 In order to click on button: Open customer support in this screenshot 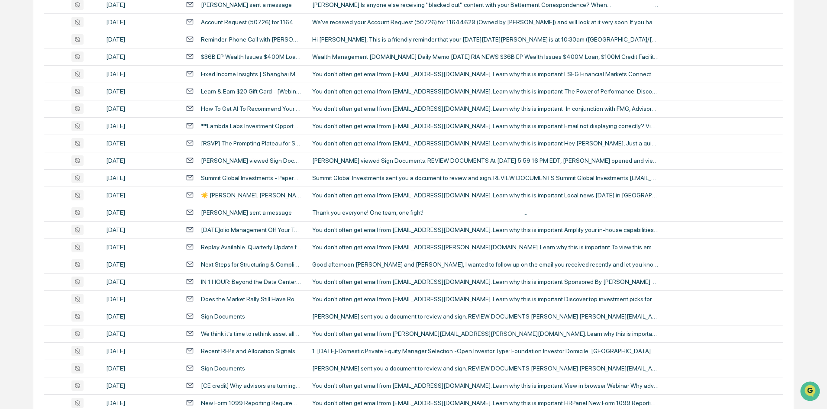, I will do `click(11, 11)`.